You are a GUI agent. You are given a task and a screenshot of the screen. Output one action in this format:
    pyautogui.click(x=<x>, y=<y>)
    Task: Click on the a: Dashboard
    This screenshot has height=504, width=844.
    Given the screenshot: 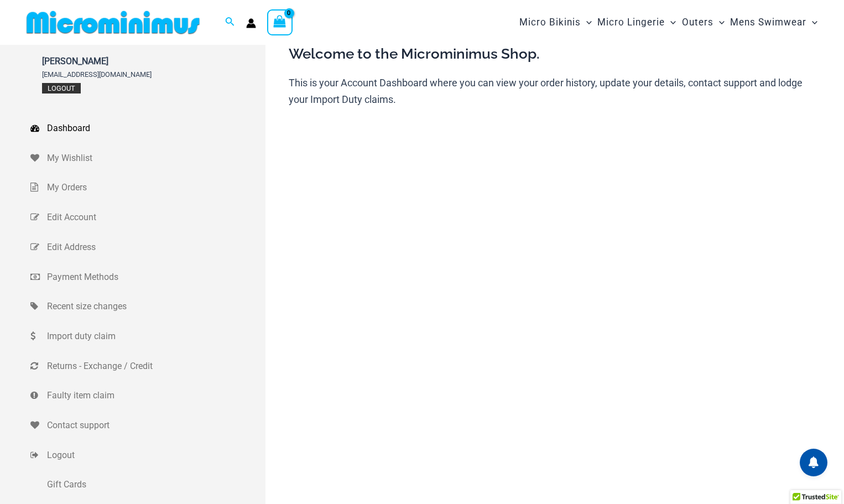 What is the action you would take?
    pyautogui.click(x=148, y=128)
    